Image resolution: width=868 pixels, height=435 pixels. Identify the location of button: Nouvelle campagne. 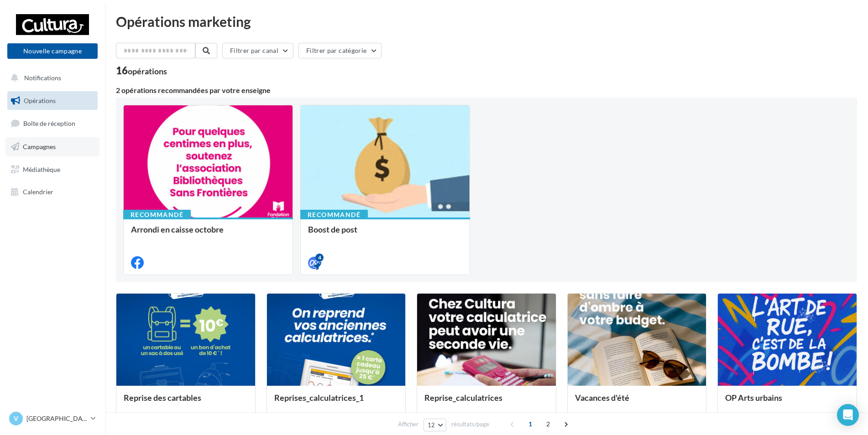
(52, 51).